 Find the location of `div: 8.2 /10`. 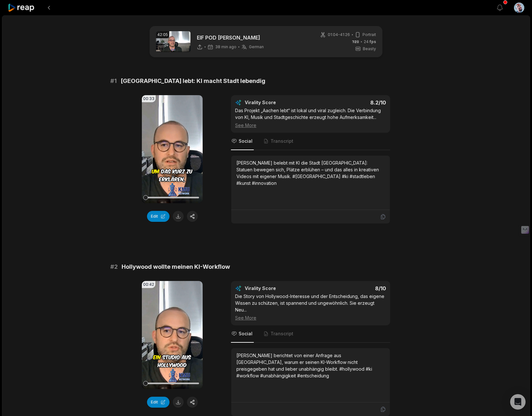

div: 8.2 /10 is located at coordinates (352, 102).